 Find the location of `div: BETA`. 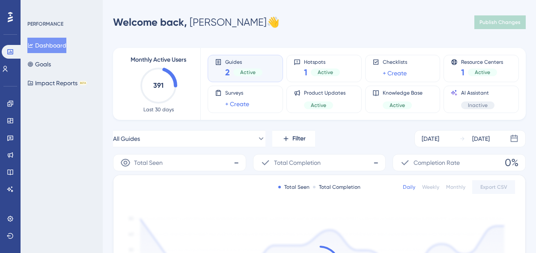

div: BETA is located at coordinates (83, 83).